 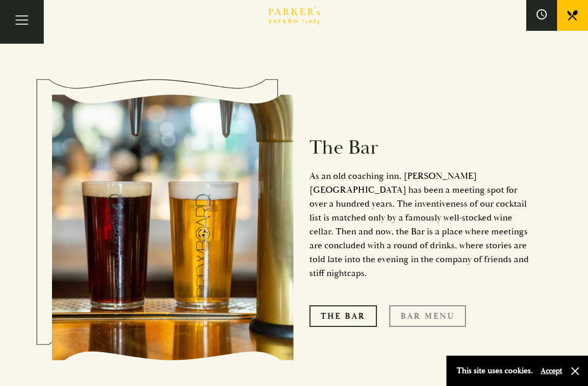 I want to click on a: Bar Menu, so click(x=427, y=316).